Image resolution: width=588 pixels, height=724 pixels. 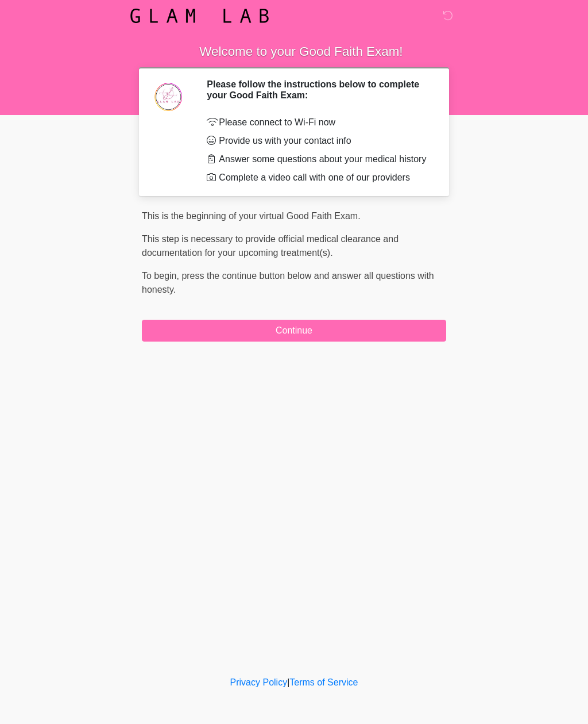 I want to click on button: Continue, so click(x=294, y=331).